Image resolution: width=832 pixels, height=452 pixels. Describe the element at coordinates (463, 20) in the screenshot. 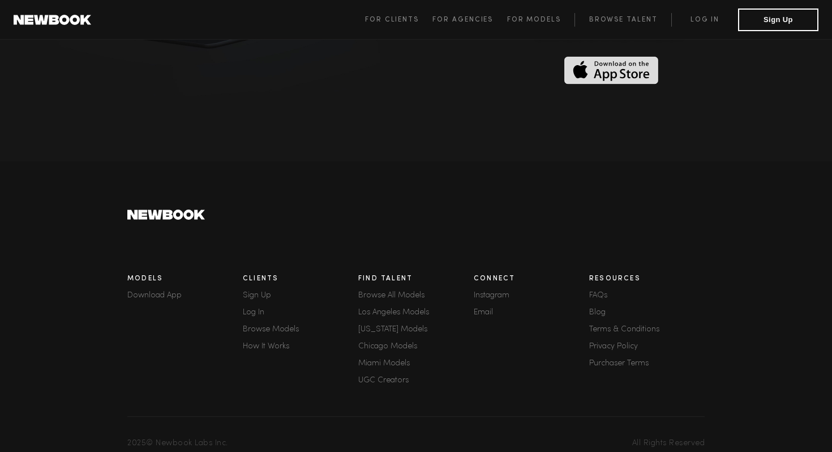

I see `span: For Agencies` at that location.